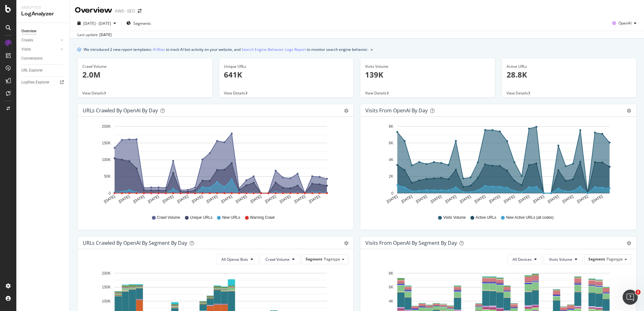 The image size is (644, 311). What do you see at coordinates (237, 259) in the screenshot?
I see `button: All Openai Bots` at bounding box center [237, 259].